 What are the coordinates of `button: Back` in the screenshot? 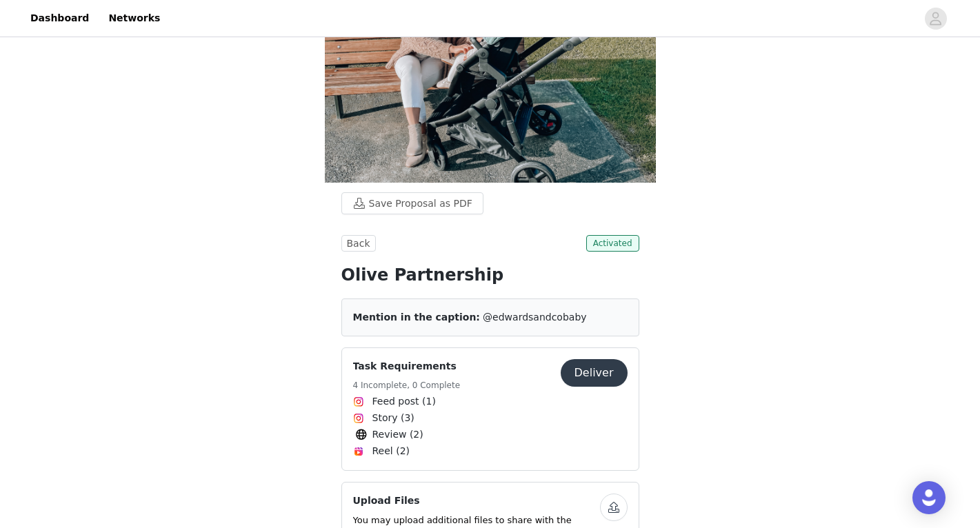 It's located at (358, 243).